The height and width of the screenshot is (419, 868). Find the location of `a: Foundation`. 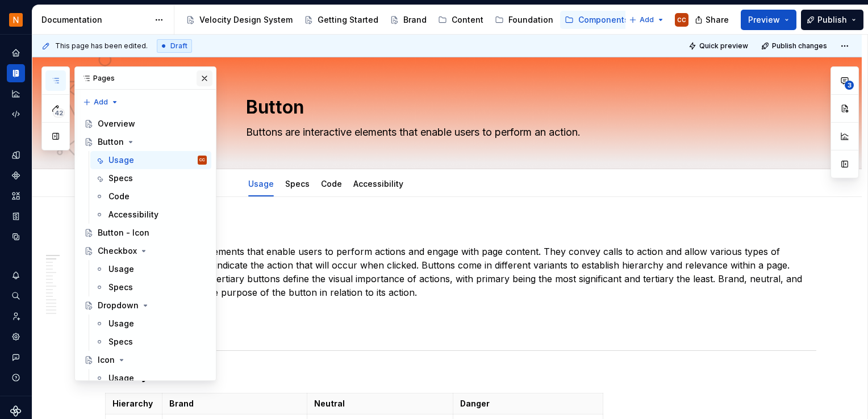

a: Foundation is located at coordinates (524, 20).